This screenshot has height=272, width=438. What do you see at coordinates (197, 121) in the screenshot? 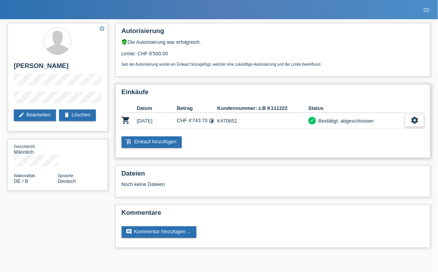
I see `td: CHF 4'743.70` at bounding box center [197, 121].